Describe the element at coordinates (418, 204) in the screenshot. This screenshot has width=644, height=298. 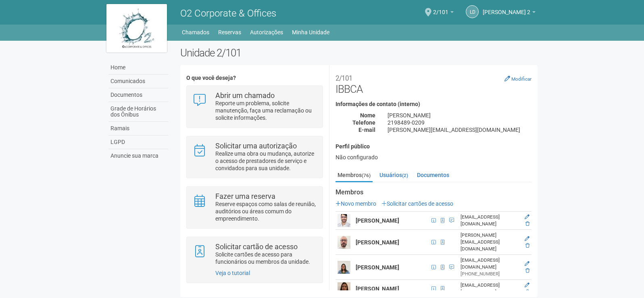
I see `a: Solicitar cartões de acesso` at that location.